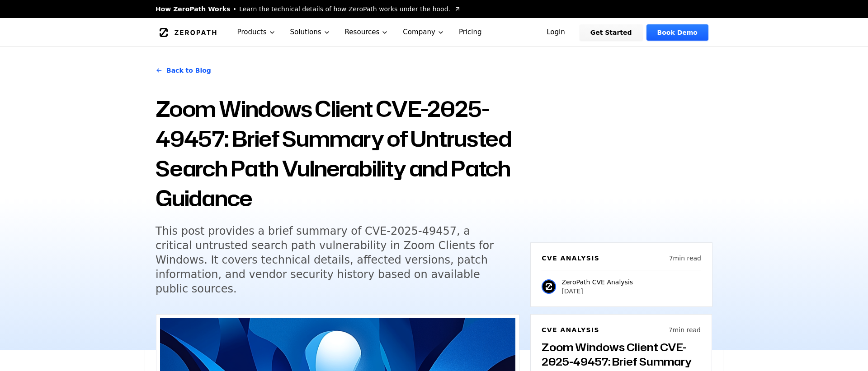 The width and height of the screenshot is (868, 371). What do you see at coordinates (310, 32) in the screenshot?
I see `button: Solutions` at bounding box center [310, 32].